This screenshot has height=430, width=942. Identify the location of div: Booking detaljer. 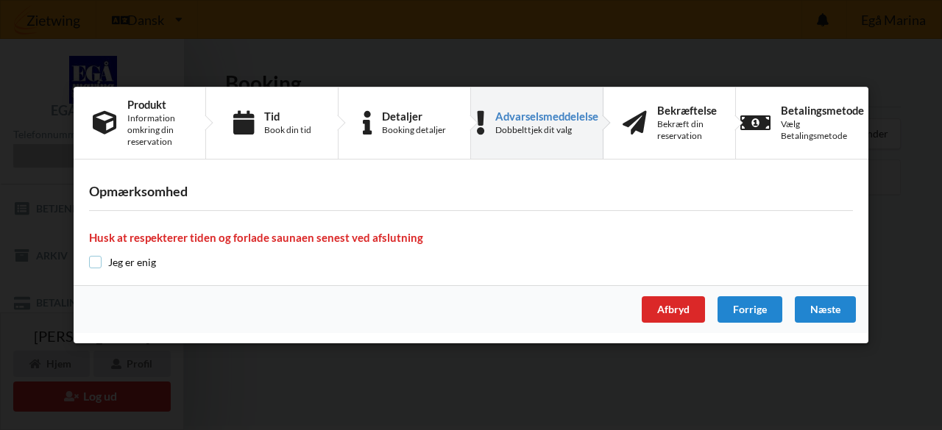
(413, 130).